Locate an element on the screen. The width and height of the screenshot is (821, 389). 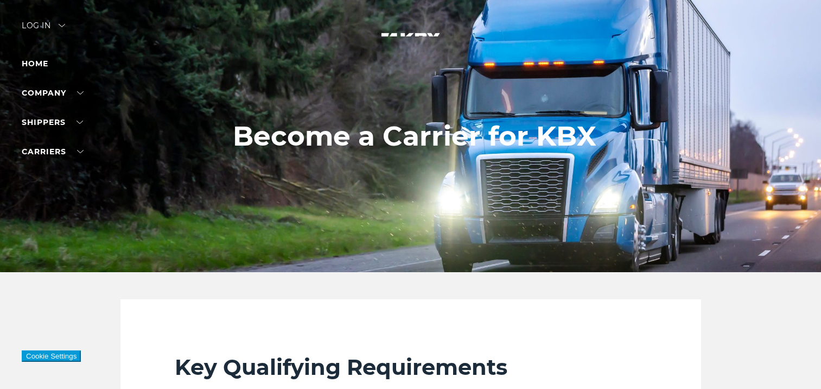
img: kbx logo is located at coordinates (411, 46).